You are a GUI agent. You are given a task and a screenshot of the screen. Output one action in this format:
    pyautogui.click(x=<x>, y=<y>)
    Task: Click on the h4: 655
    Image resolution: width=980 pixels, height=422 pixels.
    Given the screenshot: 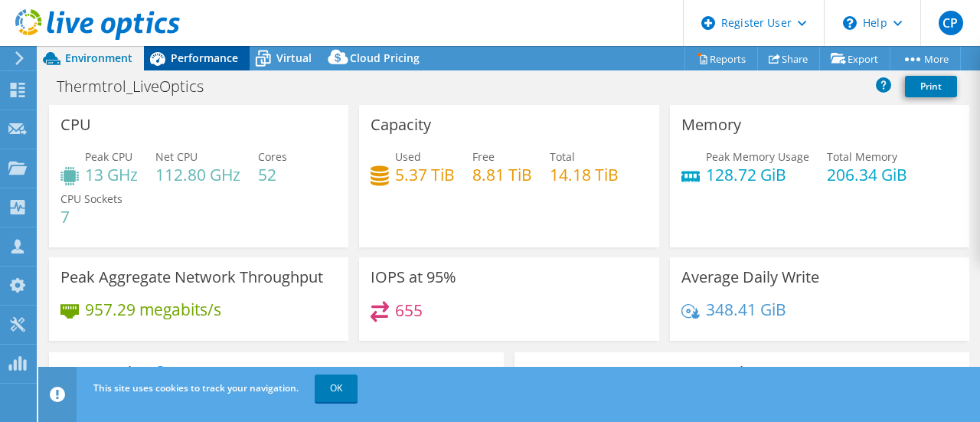 What is the action you would take?
    pyautogui.click(x=409, y=310)
    